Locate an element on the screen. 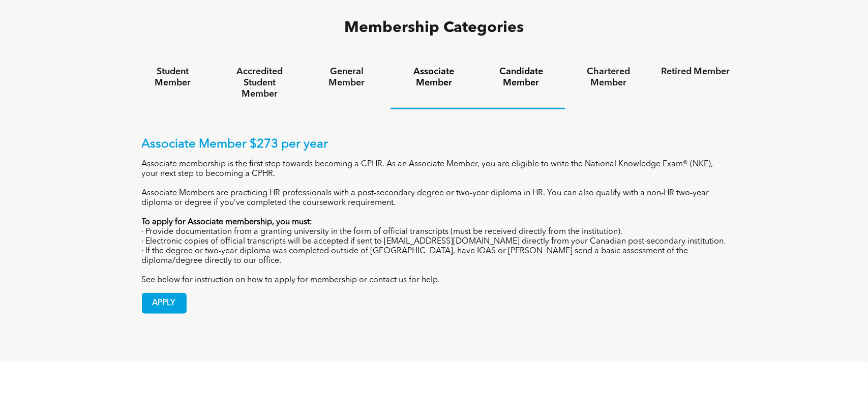 This screenshot has height=418, width=868. h4: Retired Member is located at coordinates (695, 72).